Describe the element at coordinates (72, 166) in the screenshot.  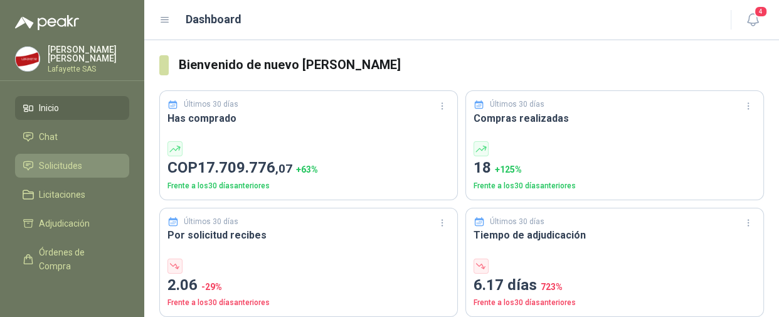
I see `a: Solicitudes` at that location.